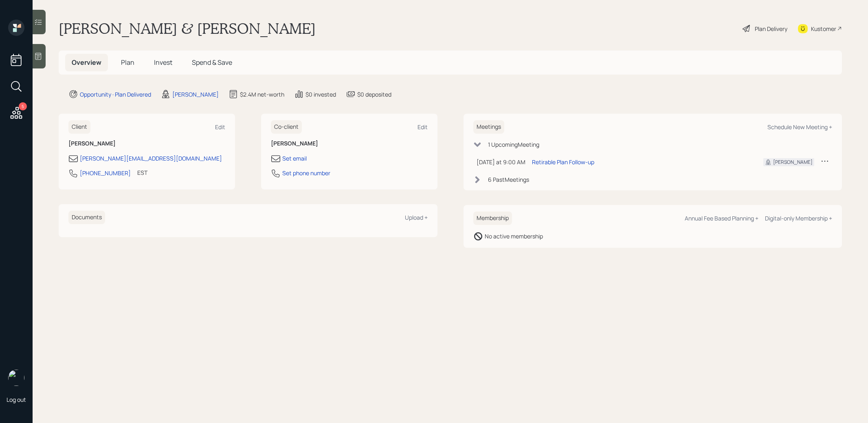 Image resolution: width=868 pixels, height=423 pixels. What do you see at coordinates (489, 127) in the screenshot?
I see `h6: Meetings` at bounding box center [489, 127].